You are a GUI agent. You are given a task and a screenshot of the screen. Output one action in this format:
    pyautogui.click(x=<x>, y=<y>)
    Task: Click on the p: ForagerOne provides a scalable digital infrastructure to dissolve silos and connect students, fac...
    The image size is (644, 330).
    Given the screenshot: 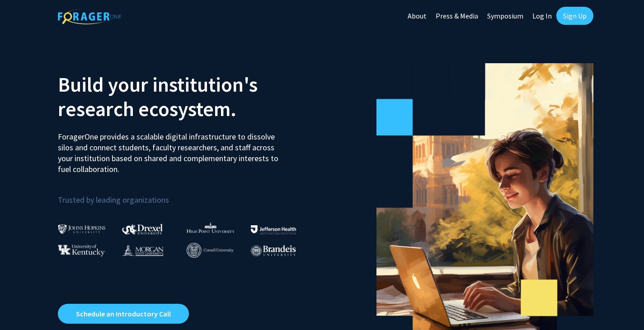 What is the action you would take?
    pyautogui.click(x=171, y=149)
    